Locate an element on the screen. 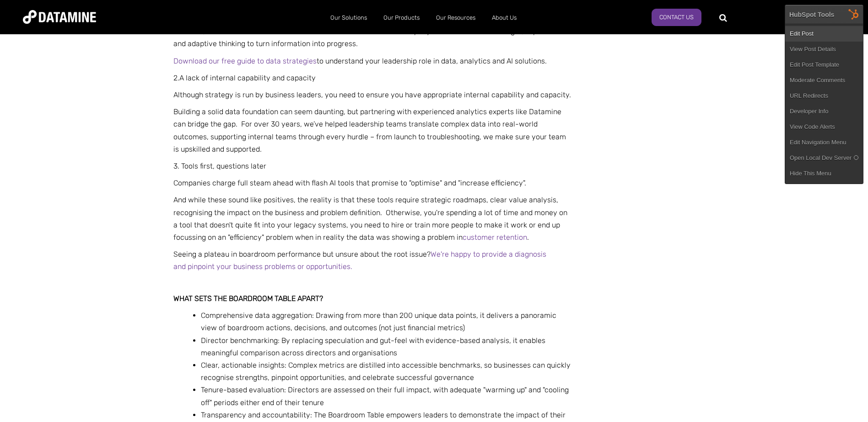  span: Director benchmarking: By replacing speculation and gut-feel with evidence-based analysis, it ena... is located at coordinates (373, 347).